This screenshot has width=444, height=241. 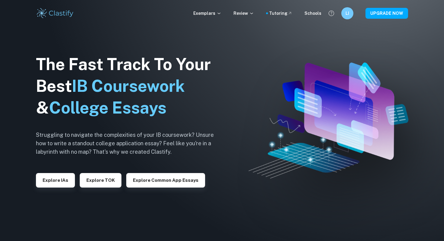 What do you see at coordinates (347, 13) in the screenshot?
I see `h6: LI` at bounding box center [347, 13].